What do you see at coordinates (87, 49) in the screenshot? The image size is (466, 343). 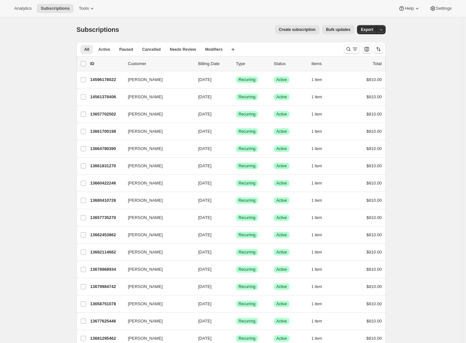 I see `span: All` at bounding box center [87, 49].